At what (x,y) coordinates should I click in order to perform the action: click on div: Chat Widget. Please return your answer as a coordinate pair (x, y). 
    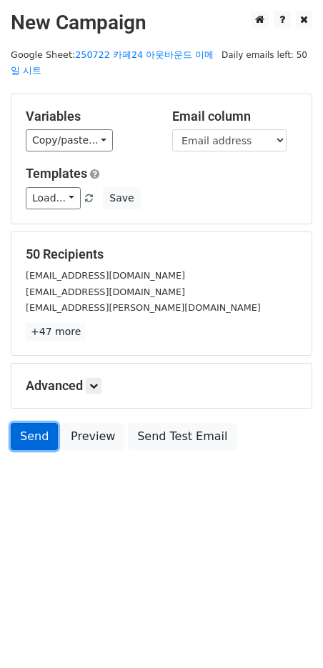
    Looking at the image, I should click on (287, 634).